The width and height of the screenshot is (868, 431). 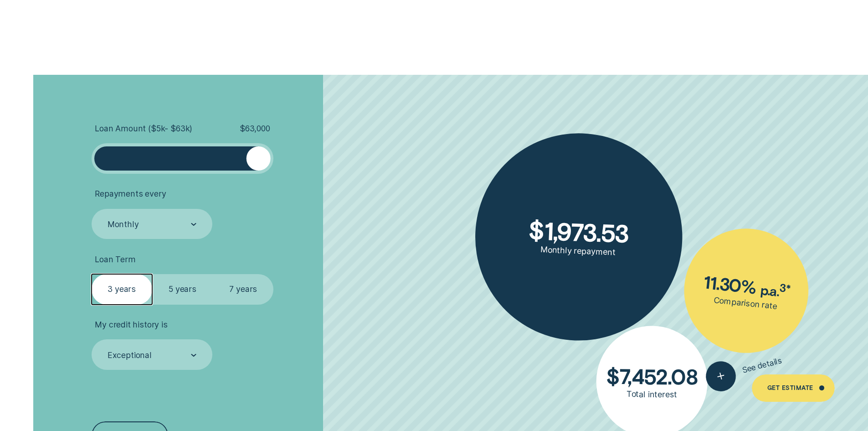 What do you see at coordinates (129, 355) in the screenshot?
I see `div: Exceptional` at bounding box center [129, 355].